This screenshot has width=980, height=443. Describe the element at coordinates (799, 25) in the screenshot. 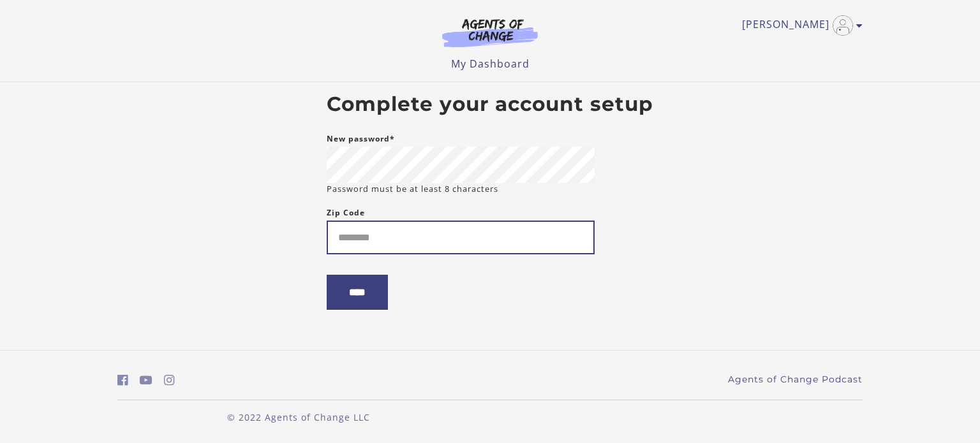

I see `a: Toggle menu` at that location.